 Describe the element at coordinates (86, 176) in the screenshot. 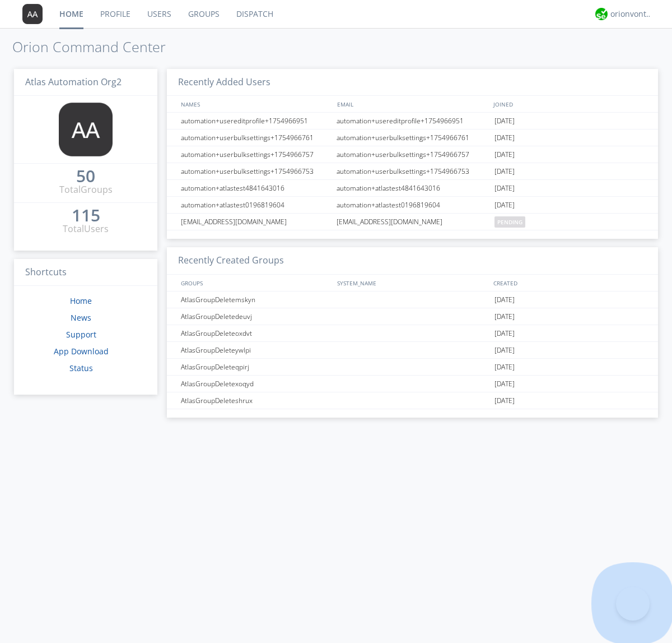

I see `div: 50` at that location.